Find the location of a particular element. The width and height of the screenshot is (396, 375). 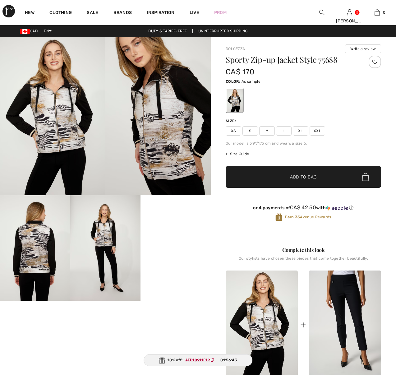

img: Bag.svg is located at coordinates (366, 177).